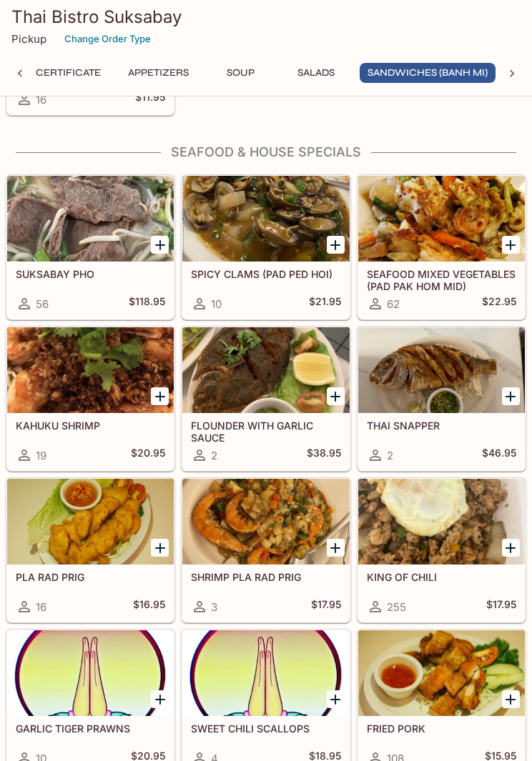  I want to click on button: Add KAHUKU SHRIMP, so click(160, 396).